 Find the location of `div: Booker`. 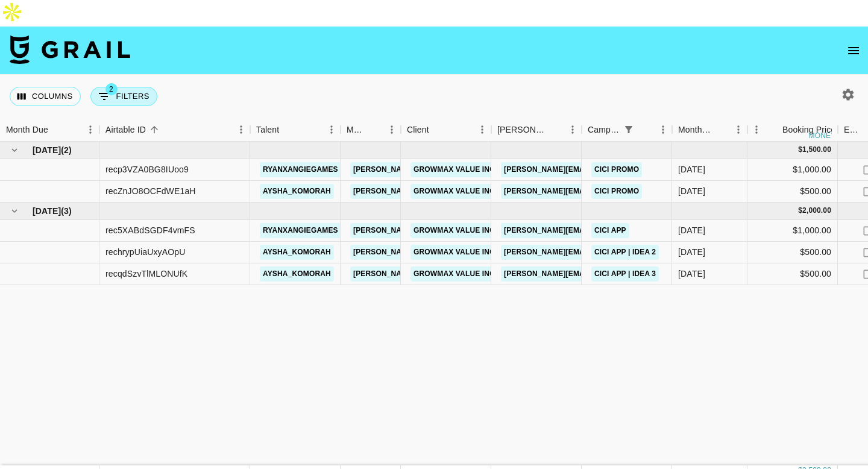

div: Booker is located at coordinates (536, 129).